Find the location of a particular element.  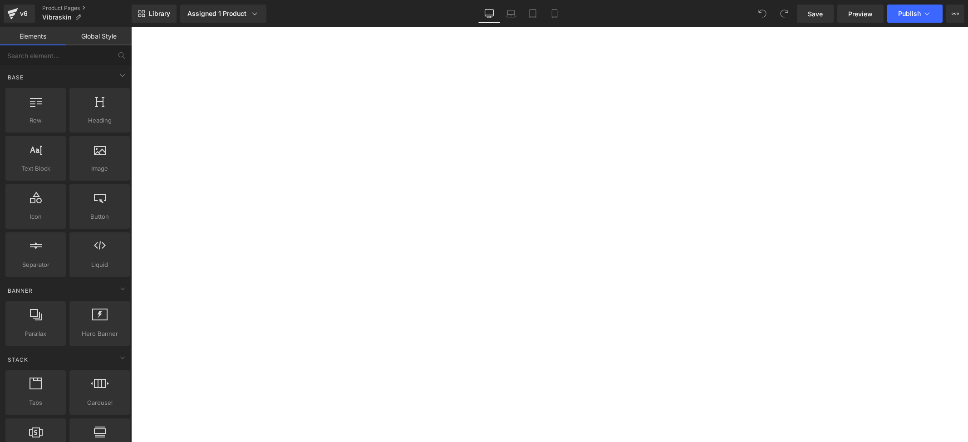

span: Save is located at coordinates (815, 14).